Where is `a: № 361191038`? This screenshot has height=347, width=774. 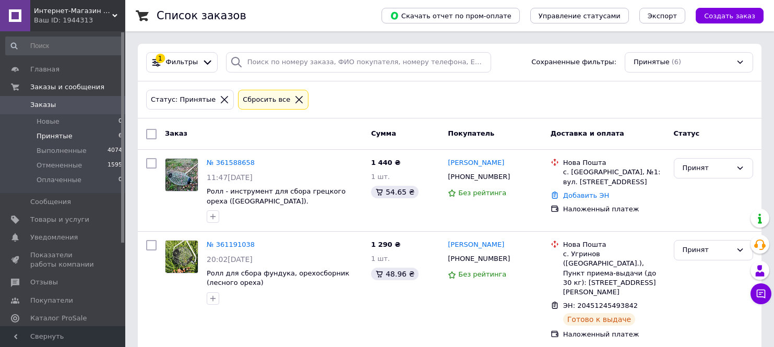
a: № 361191038 is located at coordinates (231, 244).